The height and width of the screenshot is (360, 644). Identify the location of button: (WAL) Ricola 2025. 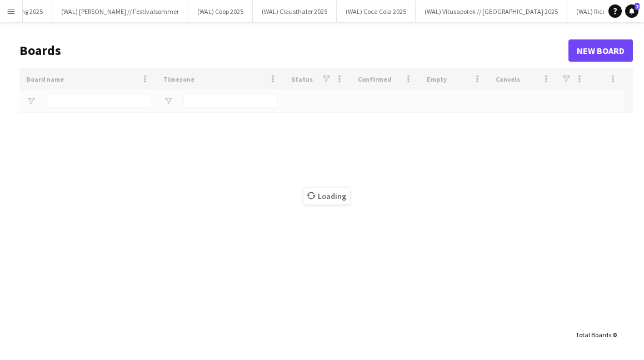
(601, 11).